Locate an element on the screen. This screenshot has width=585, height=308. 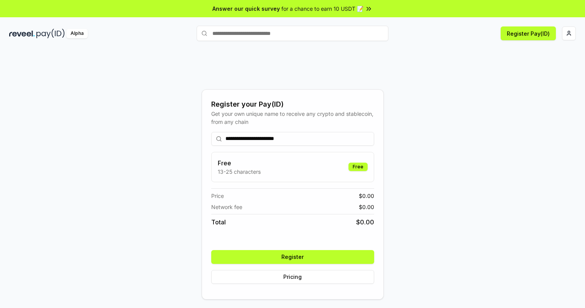
div: Alpha is located at coordinates (77, 33).